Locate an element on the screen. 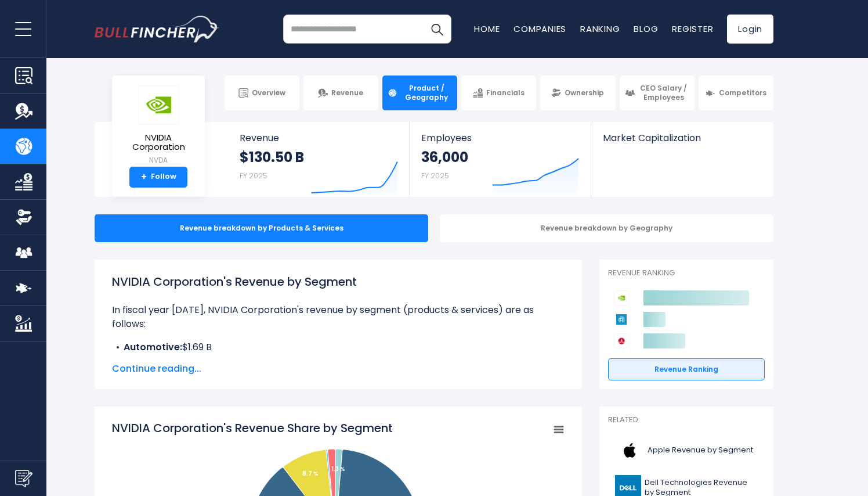  span: Market Capitalization is located at coordinates (682, 138).